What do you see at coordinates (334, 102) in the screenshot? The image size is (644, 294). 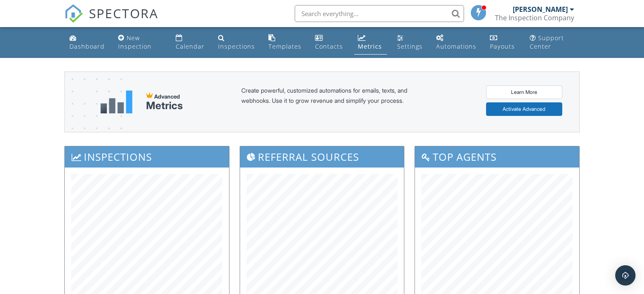 I see `div: Create powerful, customized automations for emails, texts, and webhooks. Use it to grow revenue a...` at bounding box center [334, 102].